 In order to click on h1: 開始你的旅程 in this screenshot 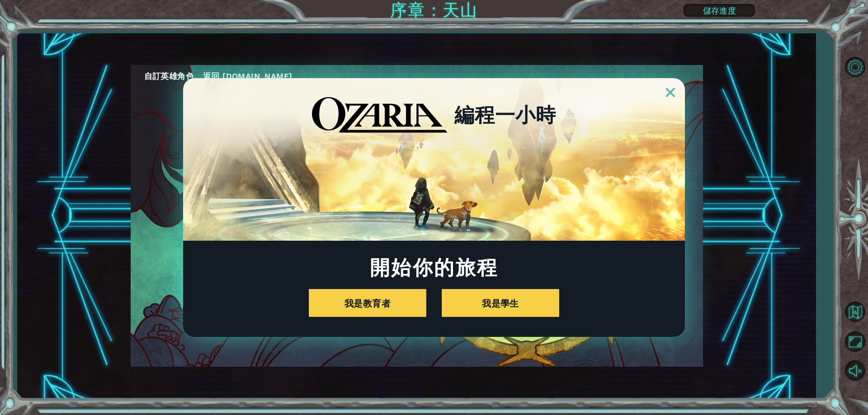, I will do `click(434, 266)`.